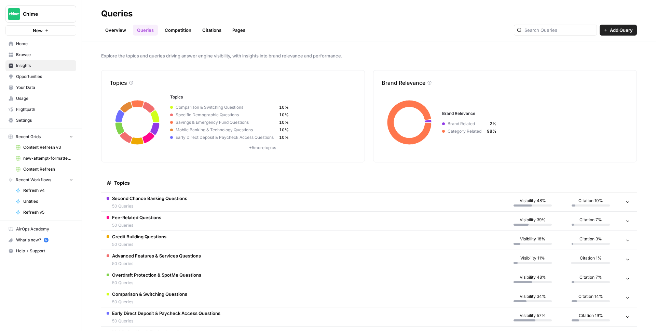 Image resolution: width=656 pixels, height=331 pixels. Describe the element at coordinates (41, 44) in the screenshot. I see `a: Home` at that location.